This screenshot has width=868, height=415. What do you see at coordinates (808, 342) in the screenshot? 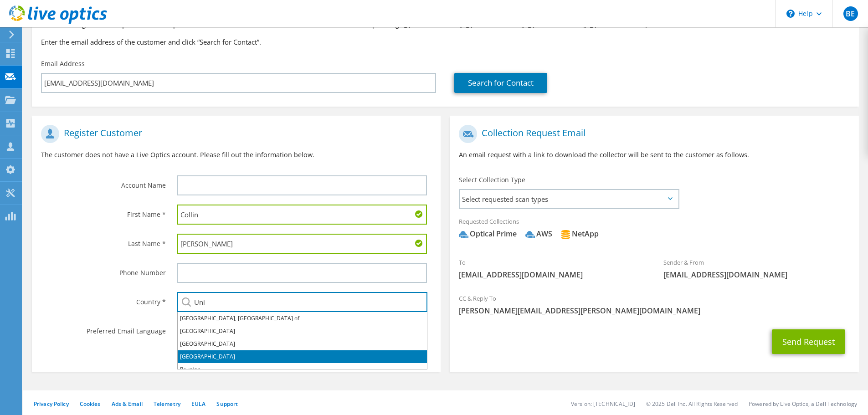
I see `button: Send Request` at bounding box center [808, 342].